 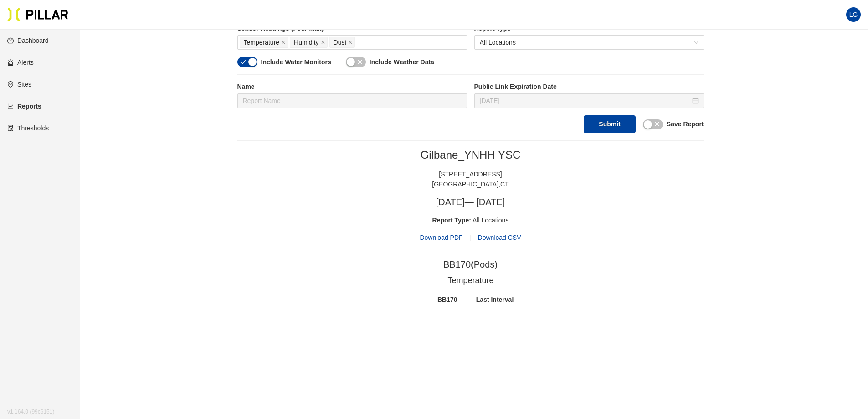 I want to click on h2: Gilbane_YNHH YSC, so click(x=471, y=155).